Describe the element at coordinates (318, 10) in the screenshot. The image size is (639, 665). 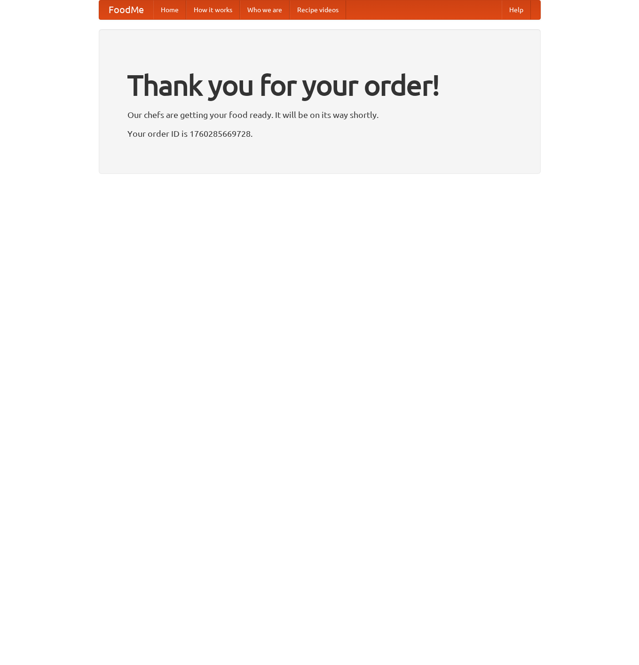
I see `a: Recipe videos` at that location.